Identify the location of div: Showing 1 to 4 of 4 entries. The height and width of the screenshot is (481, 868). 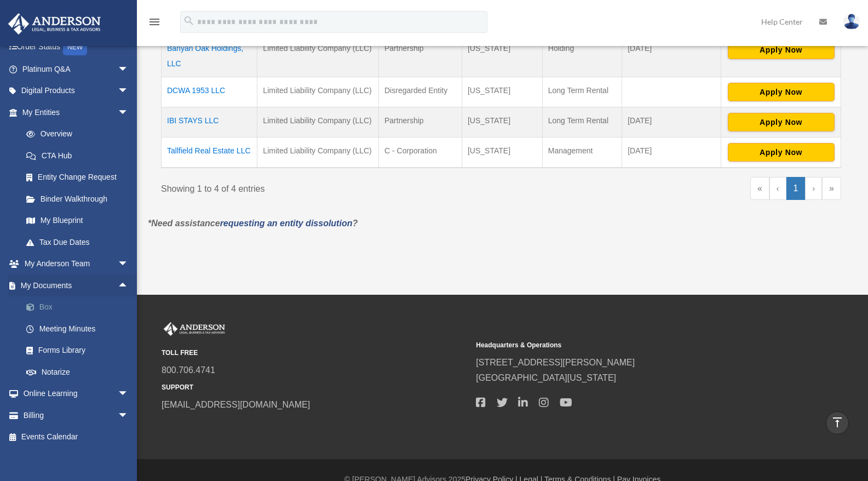
(327, 187).